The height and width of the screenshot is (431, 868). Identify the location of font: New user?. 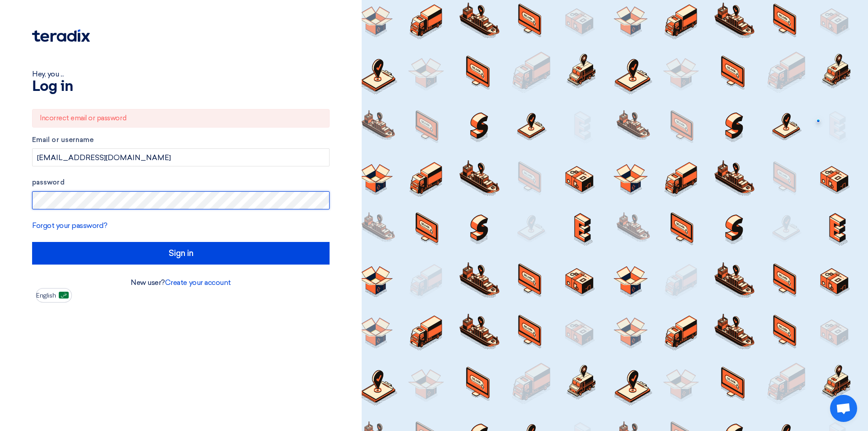
(148, 282).